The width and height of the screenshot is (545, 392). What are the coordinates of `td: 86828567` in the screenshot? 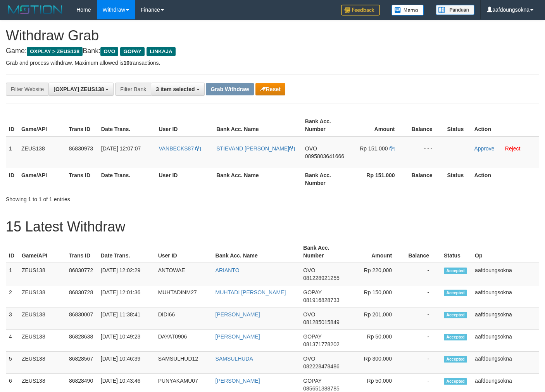 It's located at (82, 363).